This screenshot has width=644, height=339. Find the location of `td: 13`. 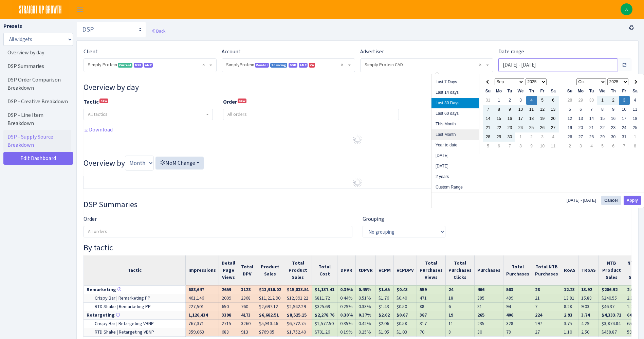

td: 13 is located at coordinates (581, 118).